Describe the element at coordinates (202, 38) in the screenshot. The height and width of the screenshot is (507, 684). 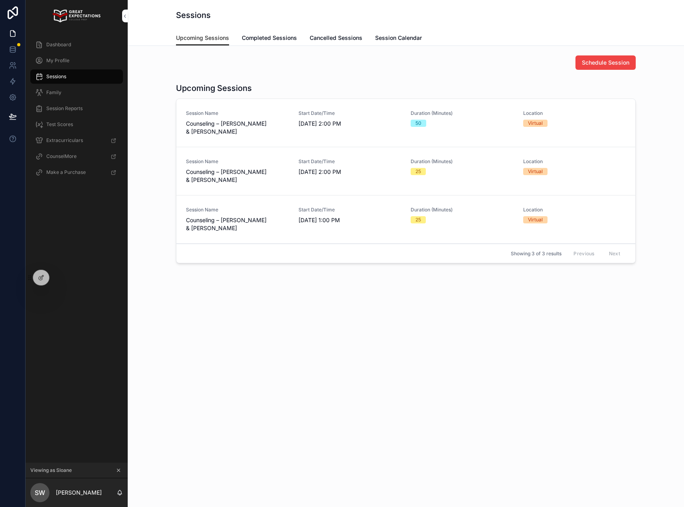
I see `span: Upcoming Sessions` at that location.